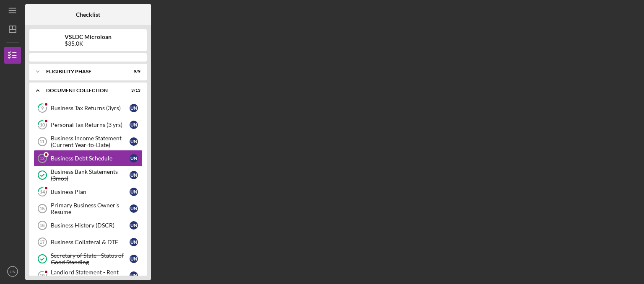 The height and width of the screenshot is (284, 644). What do you see at coordinates (88, 209) in the screenshot?
I see `a: 15Primary Business Owner's ResumeUN` at bounding box center [88, 209].